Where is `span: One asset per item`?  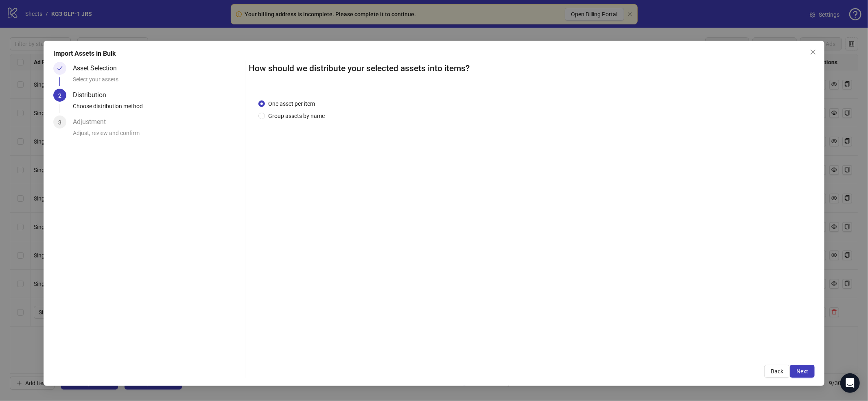
span: One asset per item is located at coordinates (292, 103).